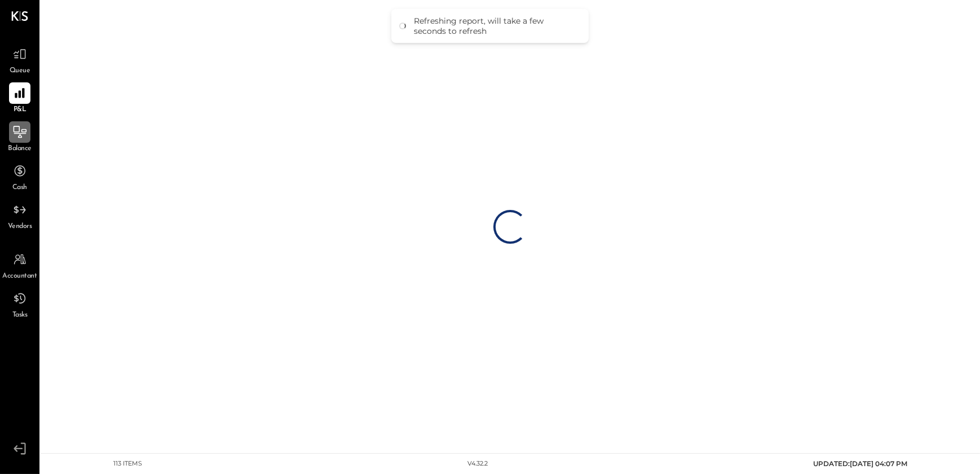  Describe the element at coordinates (20, 138) in the screenshot. I see `a: Balance` at that location.